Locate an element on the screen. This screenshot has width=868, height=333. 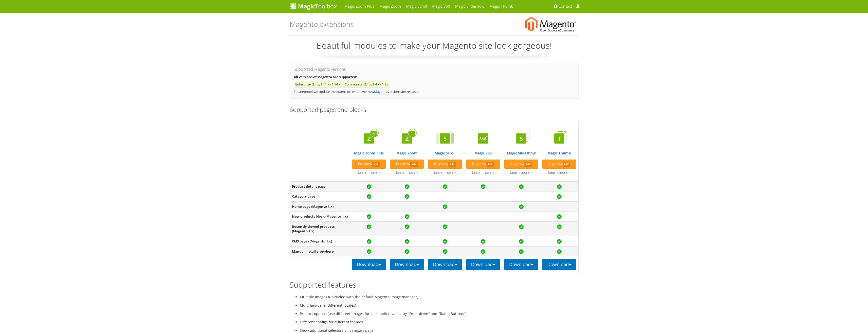
td: Product details page is located at coordinates (320, 187).